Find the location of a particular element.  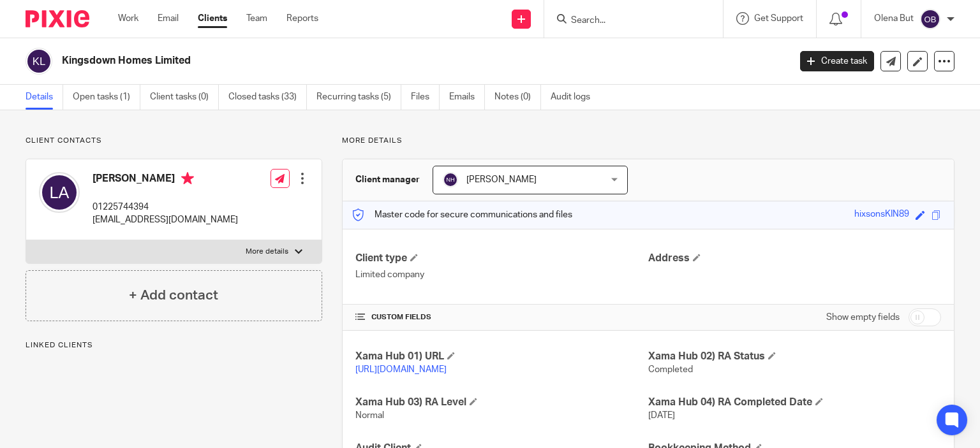

a: Reports is located at coordinates (302, 19).